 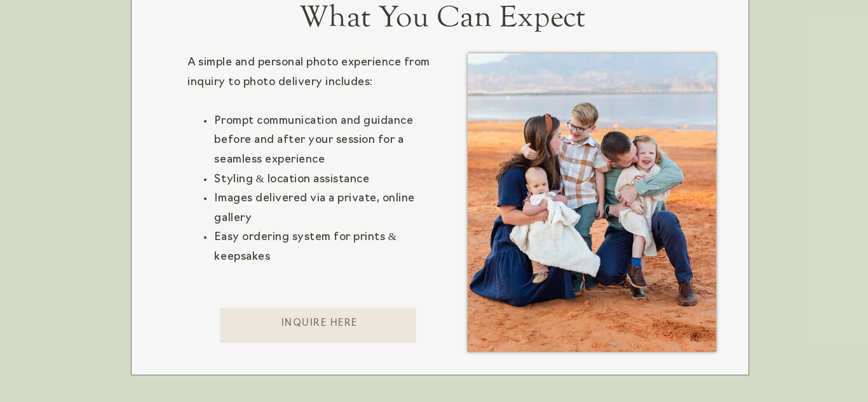 What do you see at coordinates (319, 329) in the screenshot?
I see `a: Inquire here` at bounding box center [319, 329].